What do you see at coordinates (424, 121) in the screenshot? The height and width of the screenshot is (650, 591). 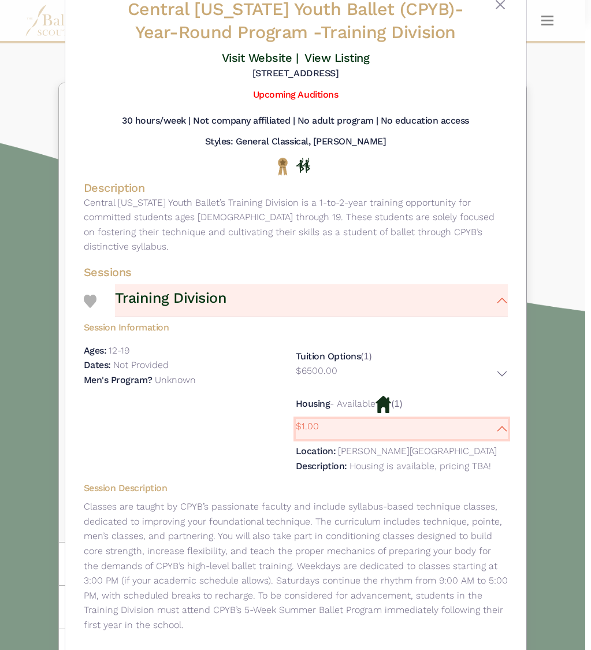 I see `h5: No education access` at bounding box center [424, 121].